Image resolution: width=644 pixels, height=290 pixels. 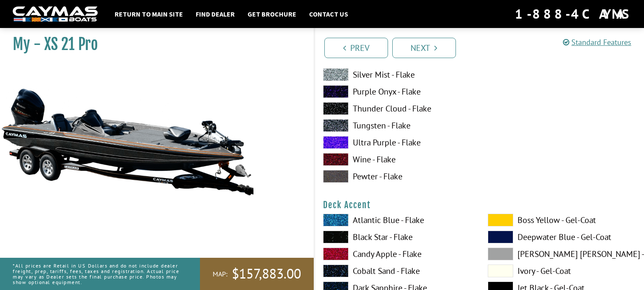 What do you see at coordinates (328, 14) in the screenshot?
I see `a: Contact Us` at bounding box center [328, 14].